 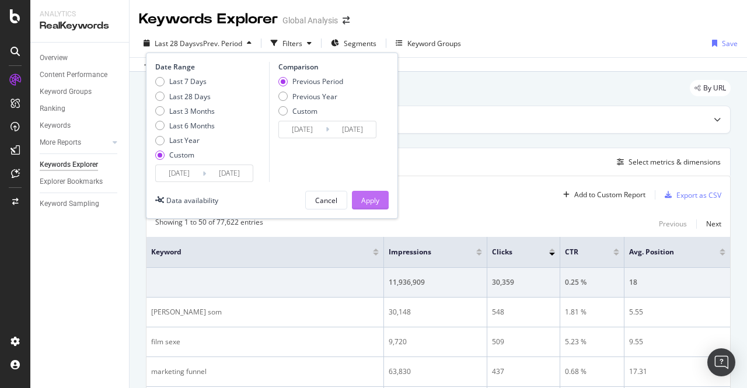 What do you see at coordinates (713, 223) in the screenshot?
I see `div: Next` at bounding box center [713, 223].